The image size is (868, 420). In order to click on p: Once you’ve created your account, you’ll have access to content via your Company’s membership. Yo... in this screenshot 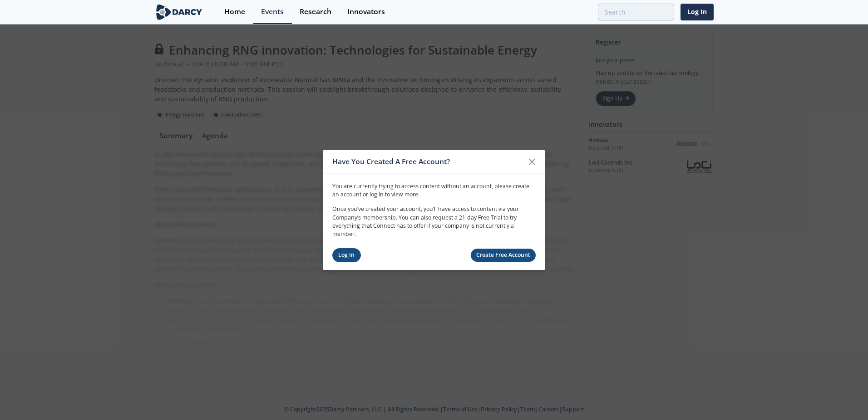, I will do `click(434, 221)`.